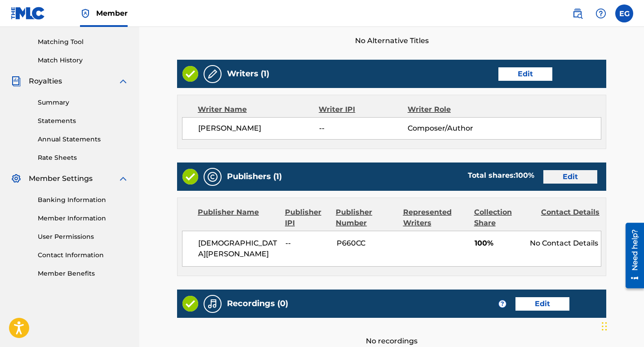  Describe the element at coordinates (366, 218) in the screenshot. I see `div: Publisher Number` at that location.